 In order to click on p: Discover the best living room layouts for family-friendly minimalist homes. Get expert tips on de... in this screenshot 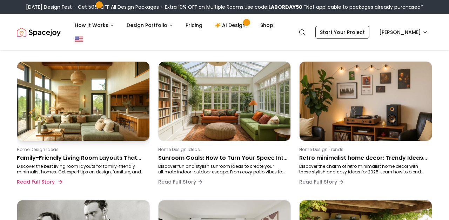, I will do `click(82, 169)`.